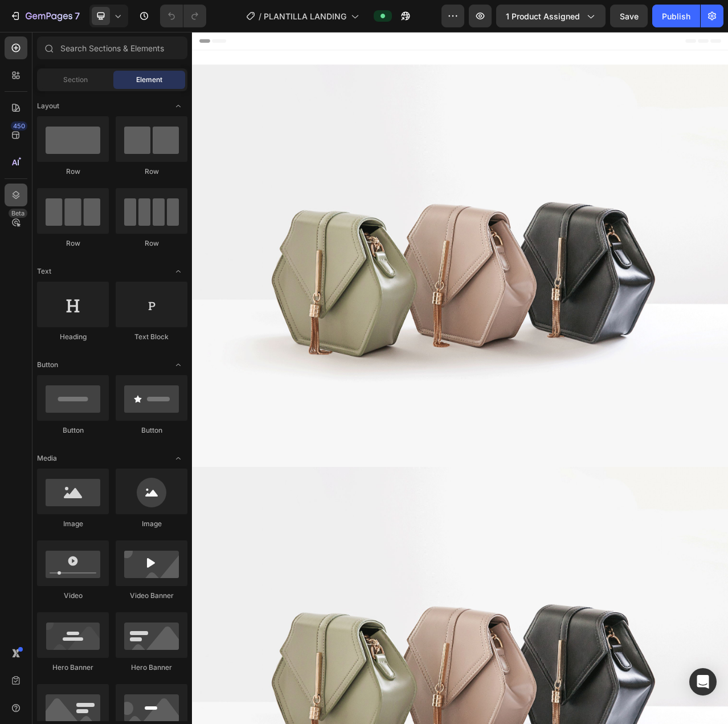  What do you see at coordinates (703, 682) in the screenshot?
I see `div: Open Intercom Messenger` at bounding box center [703, 682].